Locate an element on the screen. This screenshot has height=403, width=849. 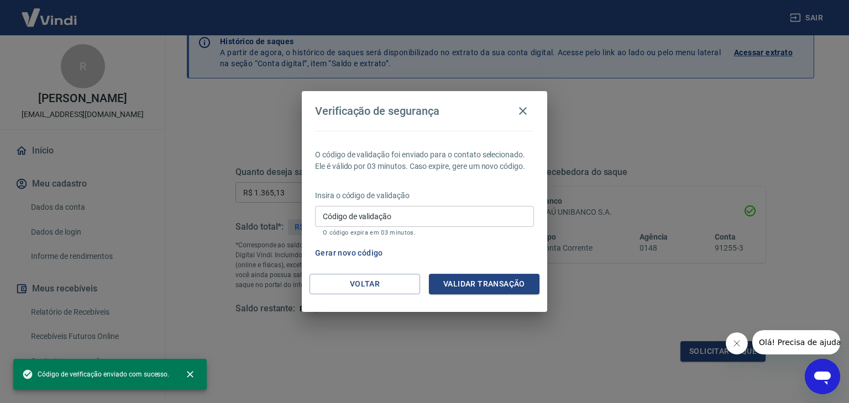
p: O código expira em 03 minutos. is located at coordinates (424, 233).